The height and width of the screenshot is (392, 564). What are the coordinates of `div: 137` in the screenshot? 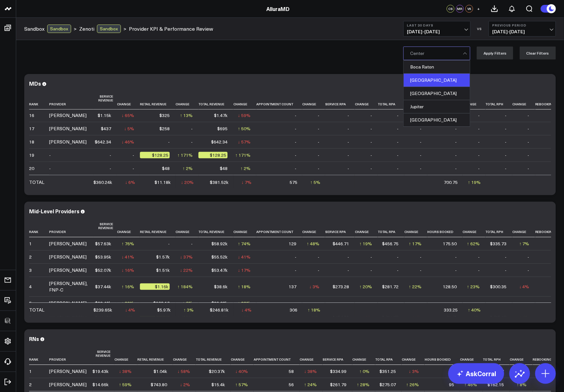 It's located at (292, 287).